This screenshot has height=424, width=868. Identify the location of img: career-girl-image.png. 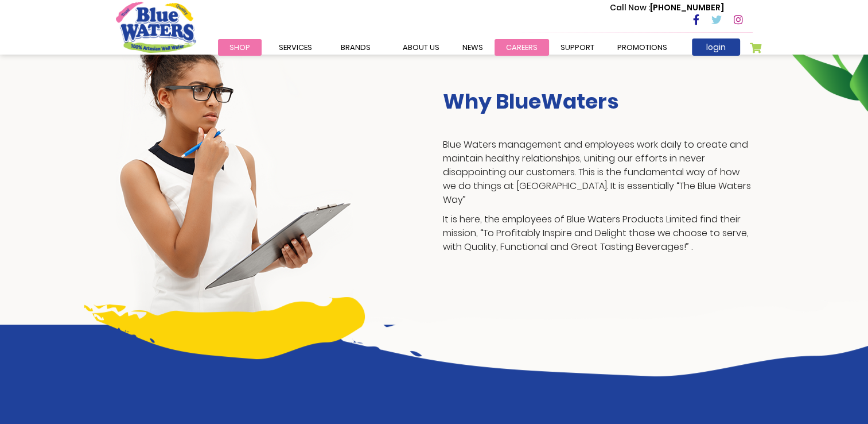
(234, 174).